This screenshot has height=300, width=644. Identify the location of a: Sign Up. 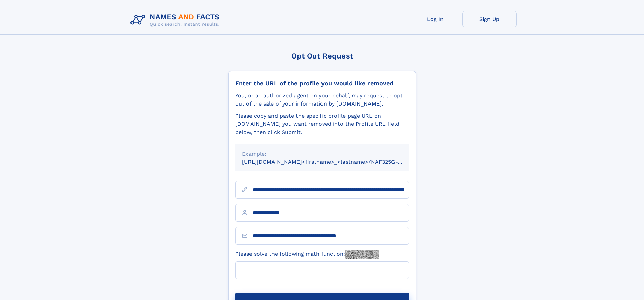
(489, 19).